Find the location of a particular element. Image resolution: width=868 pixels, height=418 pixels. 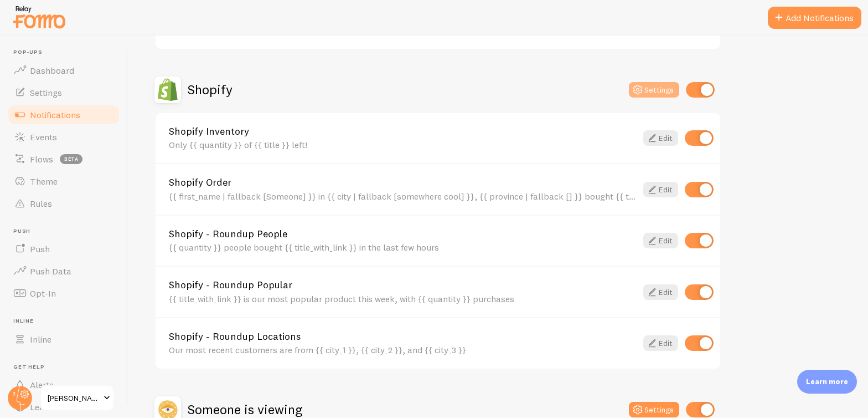

a: Notifications is located at coordinates (63, 115).